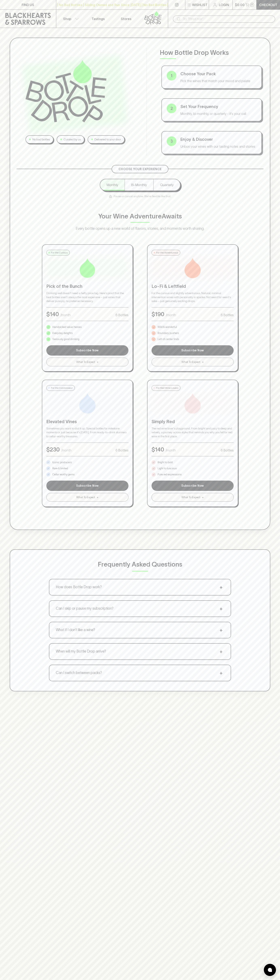 The image size is (280, 980). What do you see at coordinates (193, 433) in the screenshot?
I see `p: The red wine lover's playground. From bright and juicy to deep and velvety, a journey across styl...` at bounding box center [193, 433].